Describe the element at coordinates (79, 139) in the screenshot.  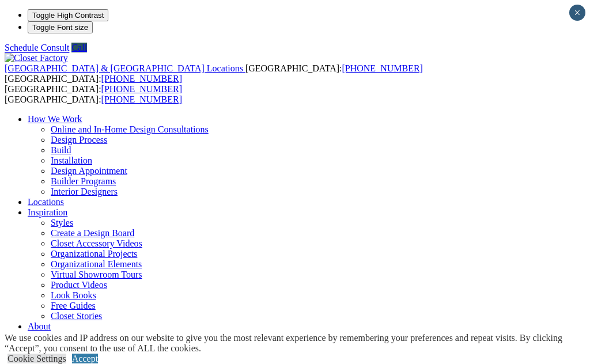
I see `a: Design Process` at that location.